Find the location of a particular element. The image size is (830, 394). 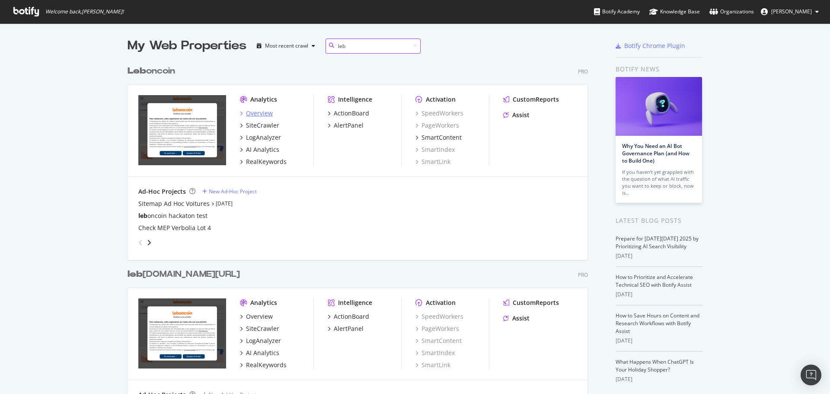

div: oncoin is located at coordinates (151, 71).